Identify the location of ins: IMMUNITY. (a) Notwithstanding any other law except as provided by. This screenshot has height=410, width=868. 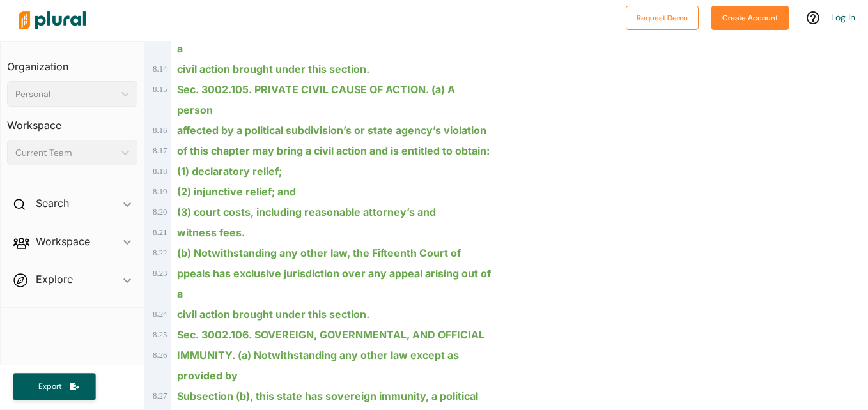
(317, 366).